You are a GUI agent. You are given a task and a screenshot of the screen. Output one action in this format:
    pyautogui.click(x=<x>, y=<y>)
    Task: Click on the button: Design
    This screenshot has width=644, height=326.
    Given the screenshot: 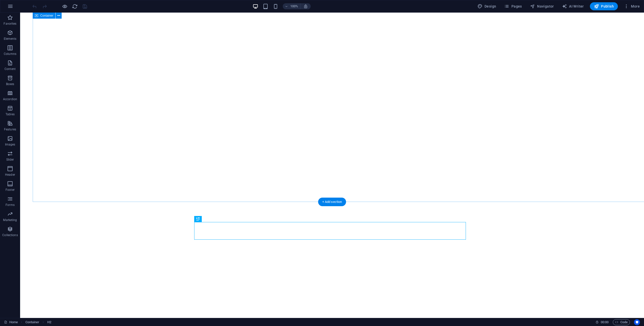 What is the action you would take?
    pyautogui.click(x=487, y=6)
    